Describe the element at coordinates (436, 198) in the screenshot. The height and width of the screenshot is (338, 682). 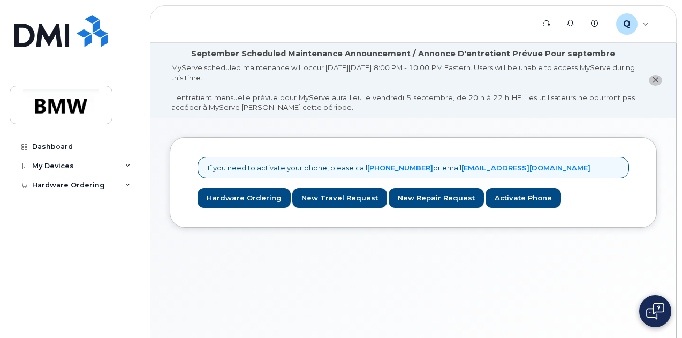
I see `a: New Repair Request` at that location.